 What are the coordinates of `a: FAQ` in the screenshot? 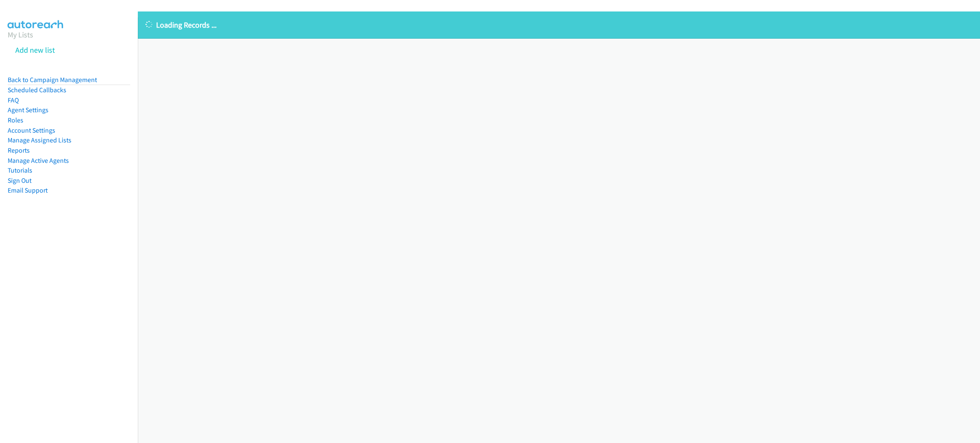 It's located at (13, 99).